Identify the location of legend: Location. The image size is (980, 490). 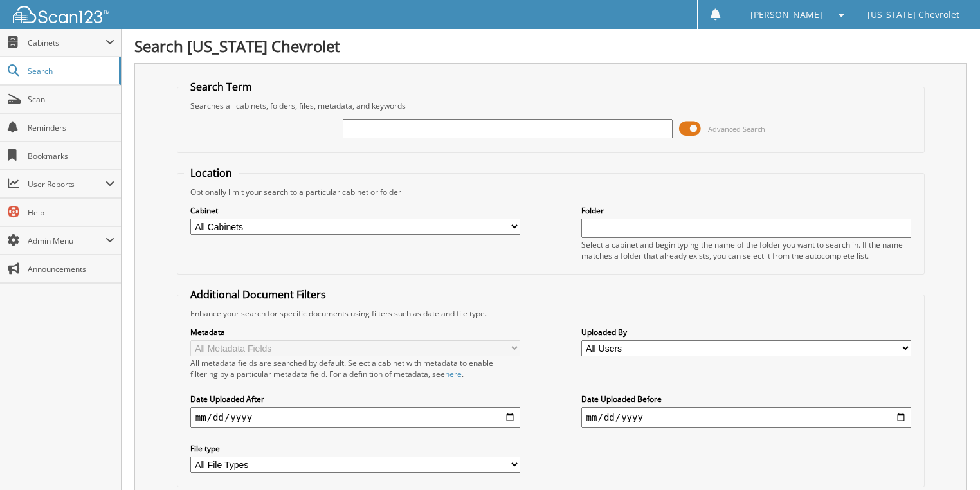
(211, 173).